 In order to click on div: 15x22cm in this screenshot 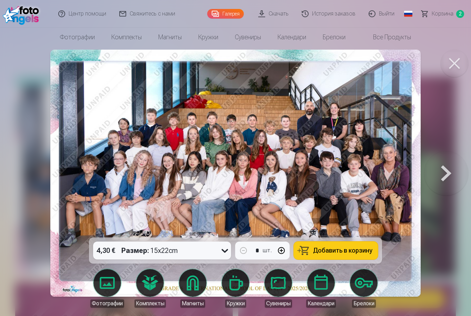, I will do `click(150, 250)`.